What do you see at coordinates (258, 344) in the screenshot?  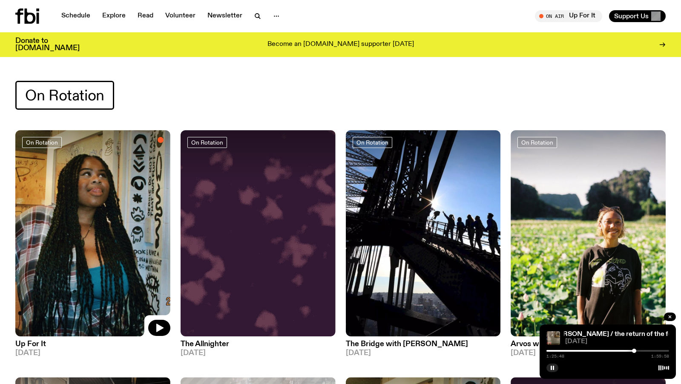 I see `h3: The Allnighter` at bounding box center [258, 344].